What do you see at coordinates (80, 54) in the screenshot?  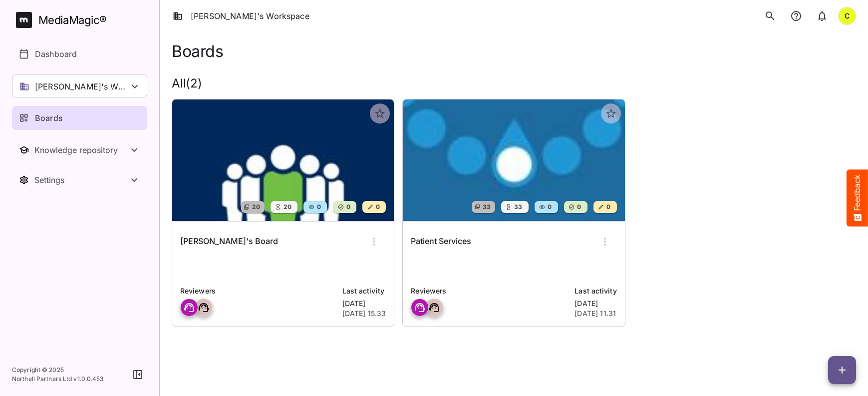 I see `a: Dashboard` at bounding box center [80, 54].